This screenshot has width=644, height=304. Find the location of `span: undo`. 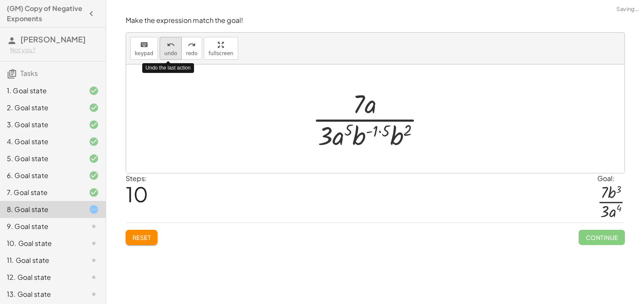

span: undo is located at coordinates (171, 54).